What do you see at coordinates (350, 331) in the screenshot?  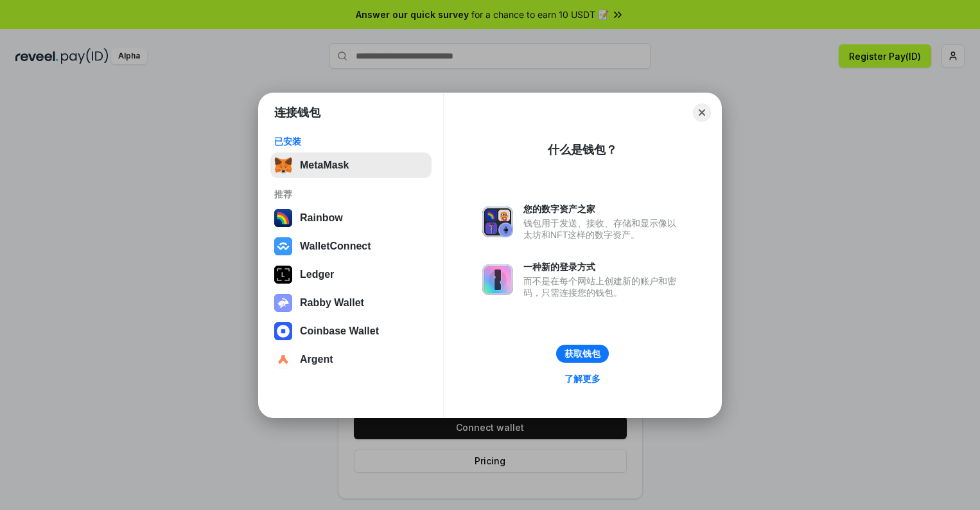 I see `button: Coinbase Wallet` at bounding box center [350, 331].